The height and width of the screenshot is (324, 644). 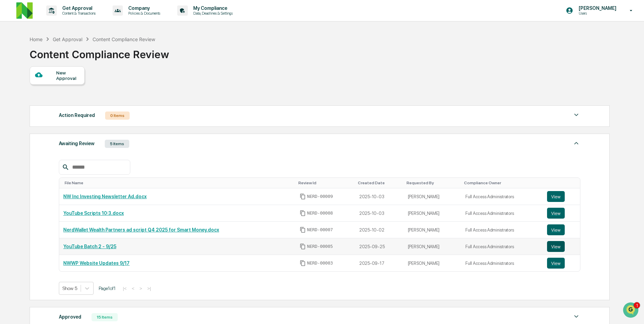 What do you see at coordinates (8, 8) in the screenshot?
I see `img: f2157a4c-a0d3-4daa-907e-bb6f0de503a5-1751232295721` at bounding box center [8, 8].